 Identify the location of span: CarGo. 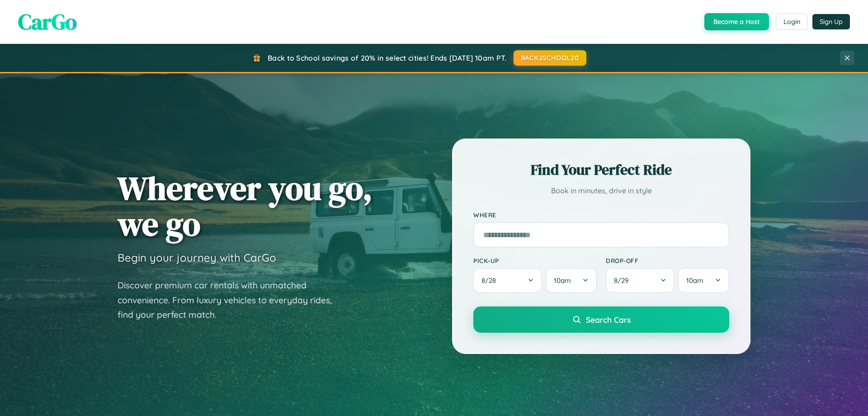
(48, 22).